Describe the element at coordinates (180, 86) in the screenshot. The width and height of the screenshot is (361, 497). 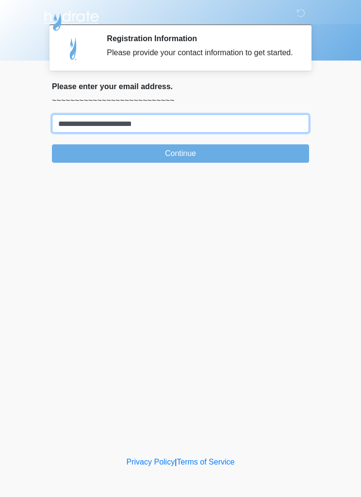
I see `h2: Please enter your email address.` at that location.